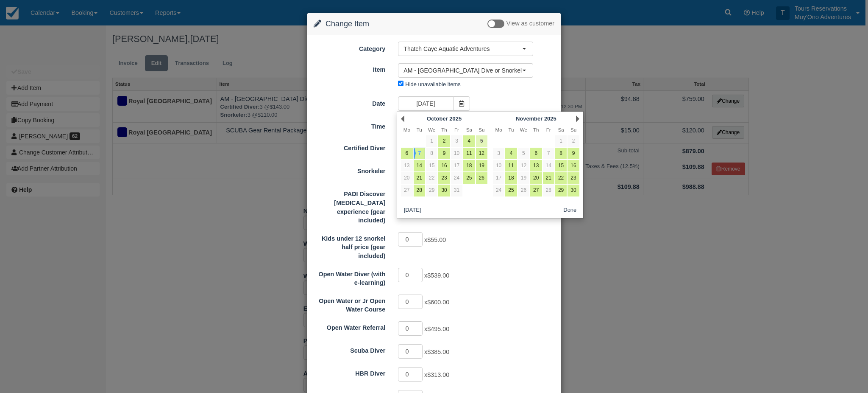 Image resolution: width=868 pixels, height=393 pixels. What do you see at coordinates (438, 275) in the screenshot?
I see `span: $539.00` at bounding box center [438, 275].